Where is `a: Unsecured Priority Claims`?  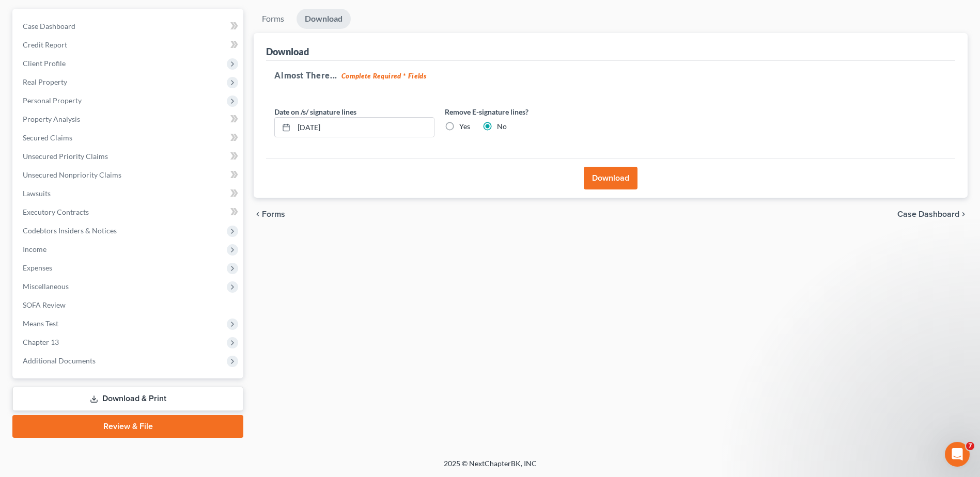 a: Unsecured Priority Claims is located at coordinates (129, 156).